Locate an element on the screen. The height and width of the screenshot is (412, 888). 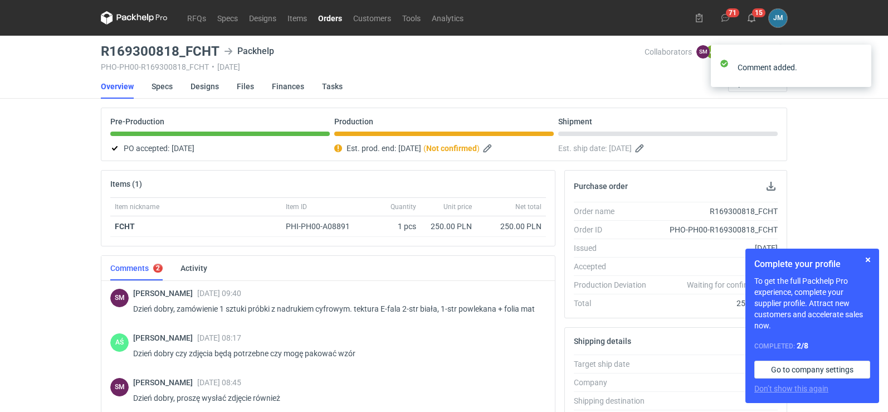
h2: Shipping details is located at coordinates (602, 341).